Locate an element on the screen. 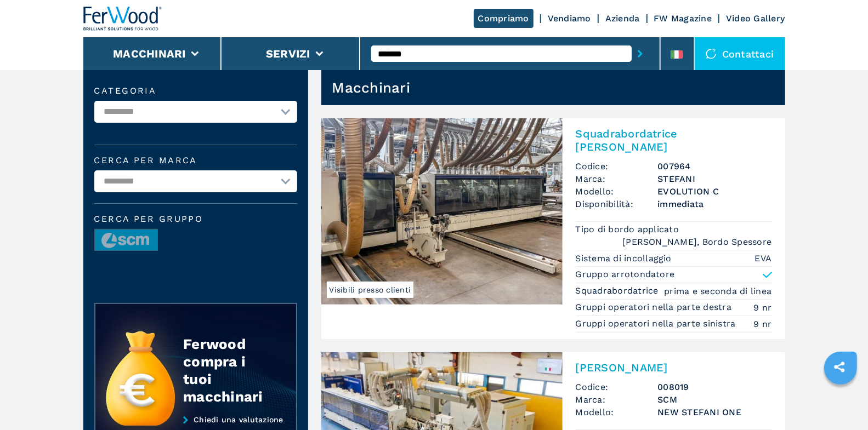 This screenshot has width=868, height=430. button: Macchinari is located at coordinates (149, 54).